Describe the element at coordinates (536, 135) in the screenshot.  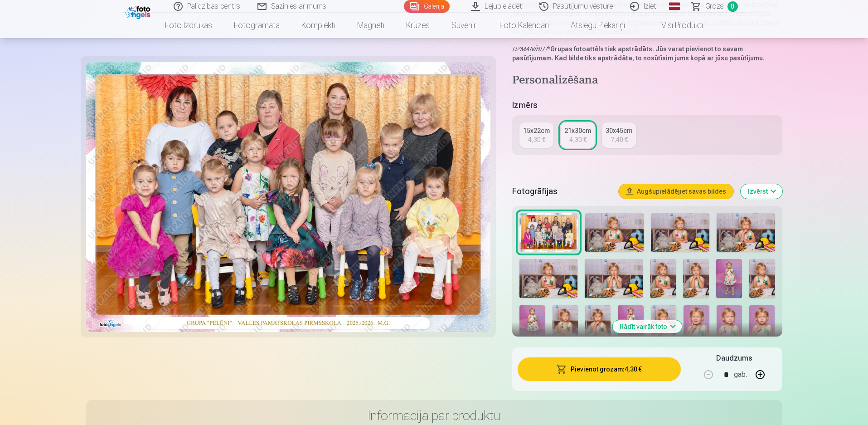
I see `a: 15x22cm4,30 €` at that location.